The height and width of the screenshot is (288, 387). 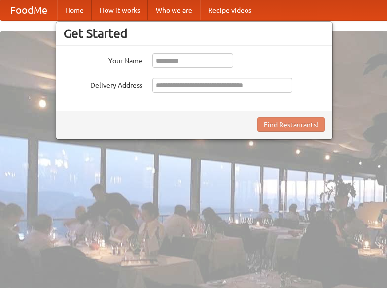 What do you see at coordinates (194, 34) in the screenshot?
I see `h3: Get Started` at bounding box center [194, 34].